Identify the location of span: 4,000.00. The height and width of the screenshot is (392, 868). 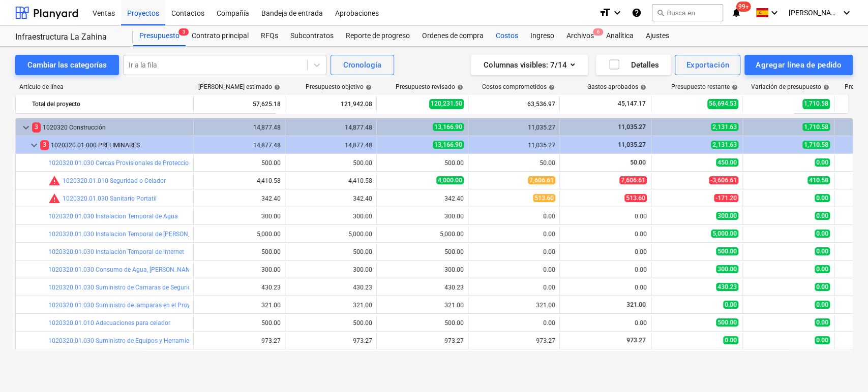
(450, 181).